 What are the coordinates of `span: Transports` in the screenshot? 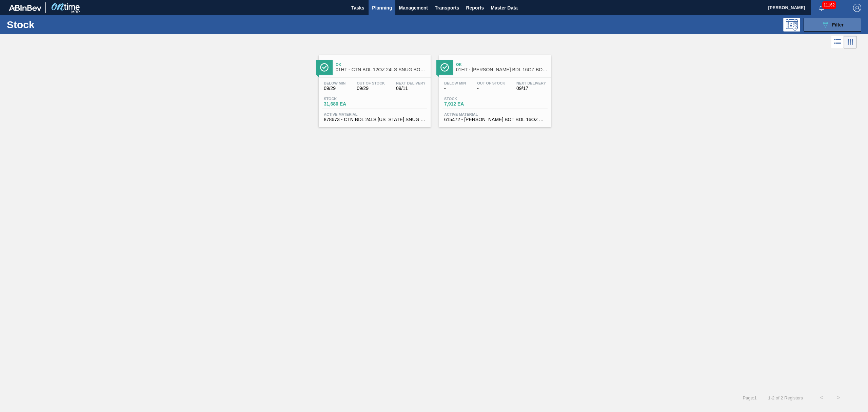 It's located at (447, 8).